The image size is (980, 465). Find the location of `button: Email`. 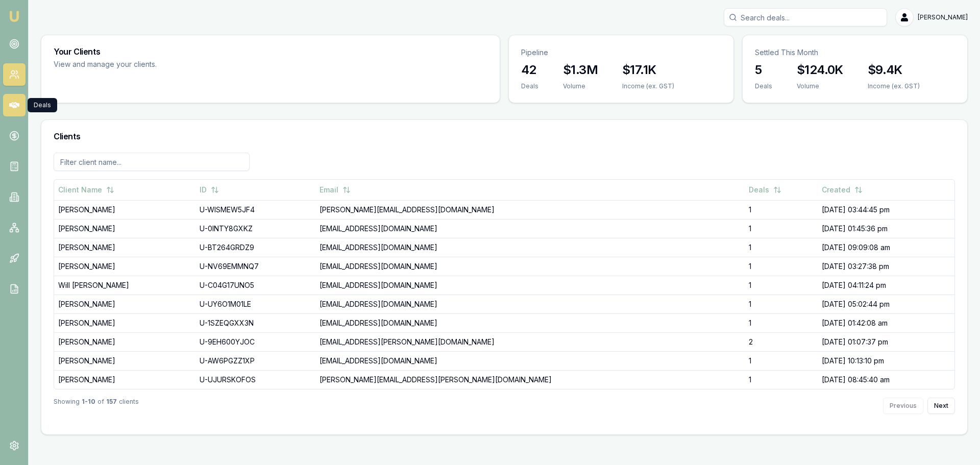

button: Email is located at coordinates (335, 190).